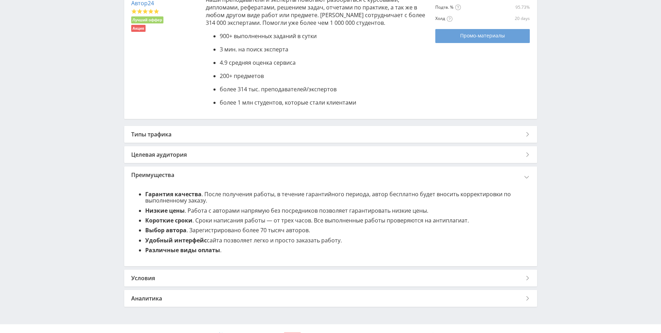 This screenshot has width=661, height=333. What do you see at coordinates (173, 194) in the screenshot?
I see `b: Гарантия качества` at bounding box center [173, 194].